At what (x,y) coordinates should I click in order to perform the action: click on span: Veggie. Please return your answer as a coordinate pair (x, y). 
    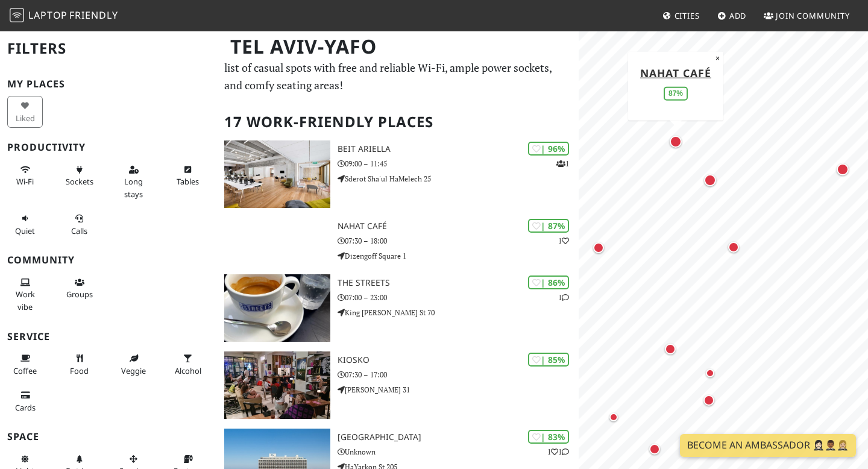
    Looking at the image, I should click on (133, 370).